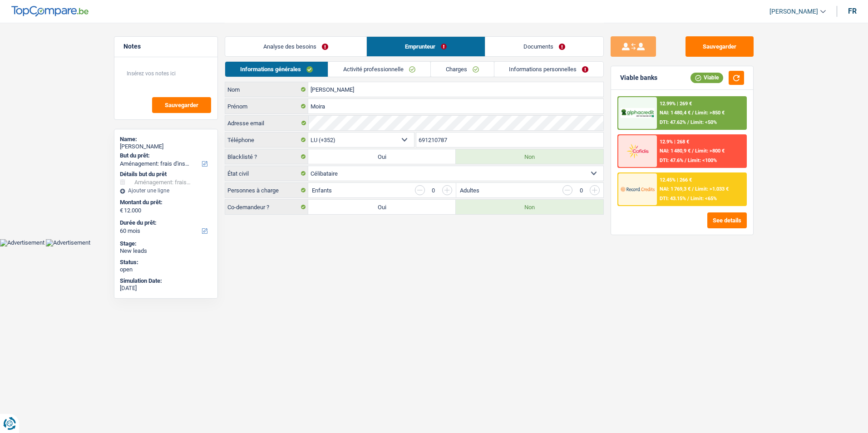  Describe the element at coordinates (673, 198) in the screenshot. I see `span: DTI: 43.15%` at that location.